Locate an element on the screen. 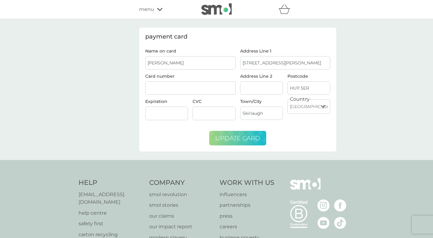  a: press is located at coordinates (247, 216).